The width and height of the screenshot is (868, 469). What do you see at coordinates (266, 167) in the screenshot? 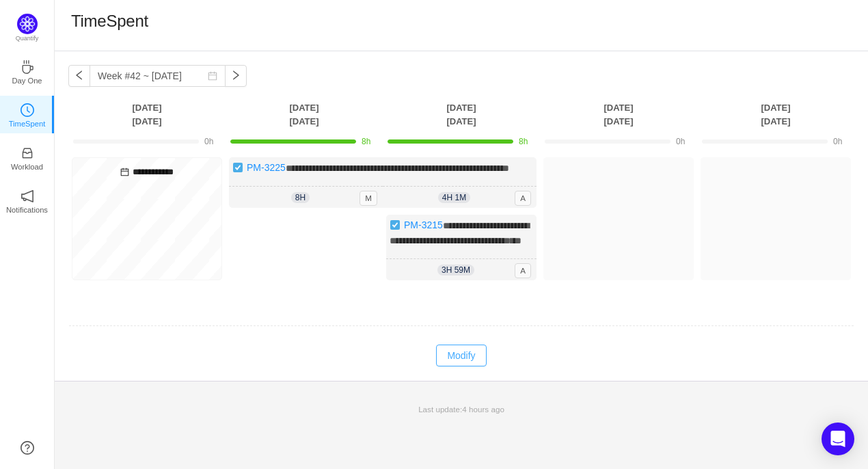
I see `a: PM-3225` at bounding box center [266, 167].